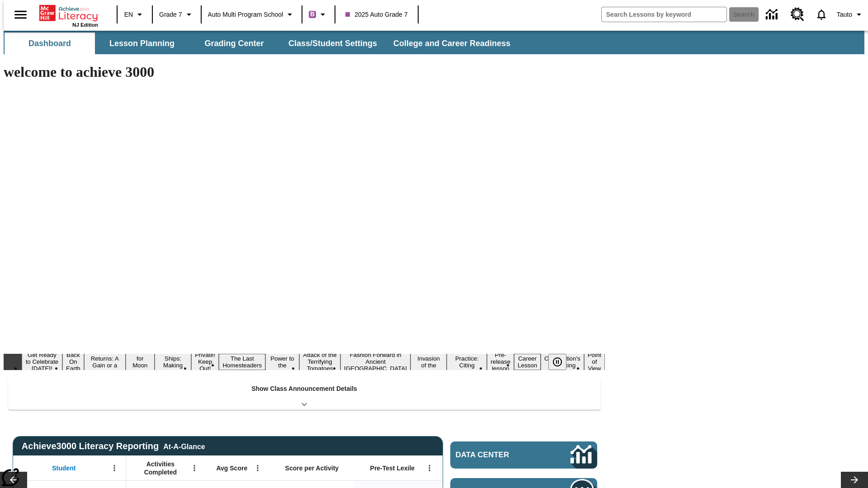 Image resolution: width=868 pixels, height=488 pixels. Describe the element at coordinates (528, 362) in the screenshot. I see `button: Slide 14 Career Lesson` at that location.